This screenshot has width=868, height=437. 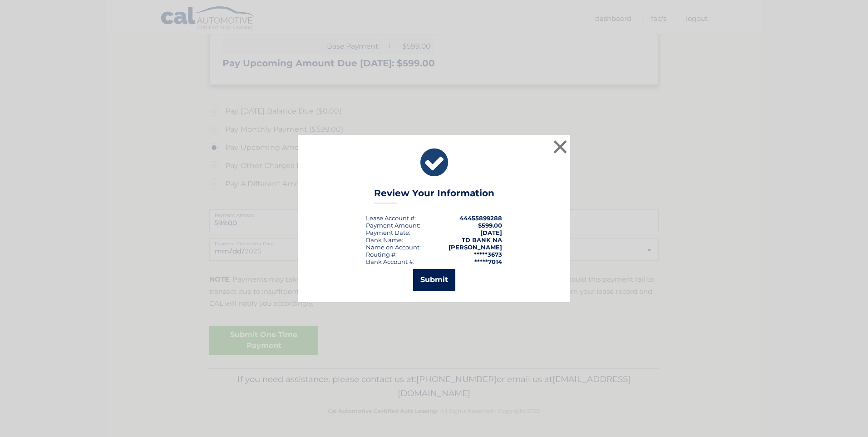 I want to click on span: Payment Date, so click(x=388, y=232).